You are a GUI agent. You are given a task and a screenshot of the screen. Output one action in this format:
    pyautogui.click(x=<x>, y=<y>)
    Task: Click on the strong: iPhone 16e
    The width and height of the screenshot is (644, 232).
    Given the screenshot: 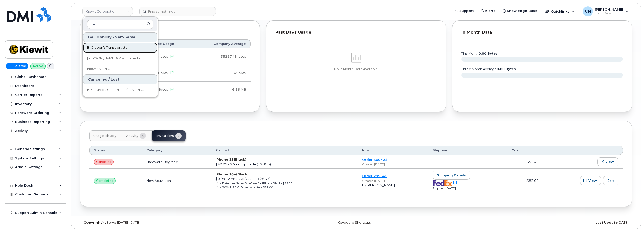 What is the action you would take?
    pyautogui.click(x=232, y=174)
    